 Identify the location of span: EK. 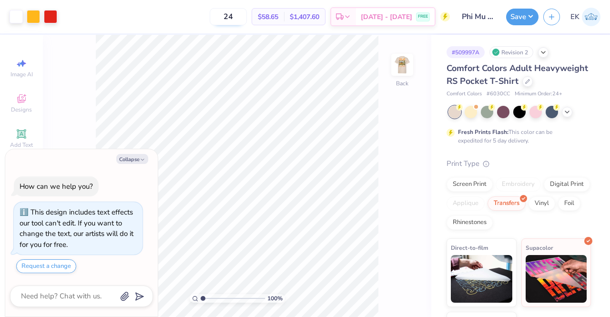
(574, 17).